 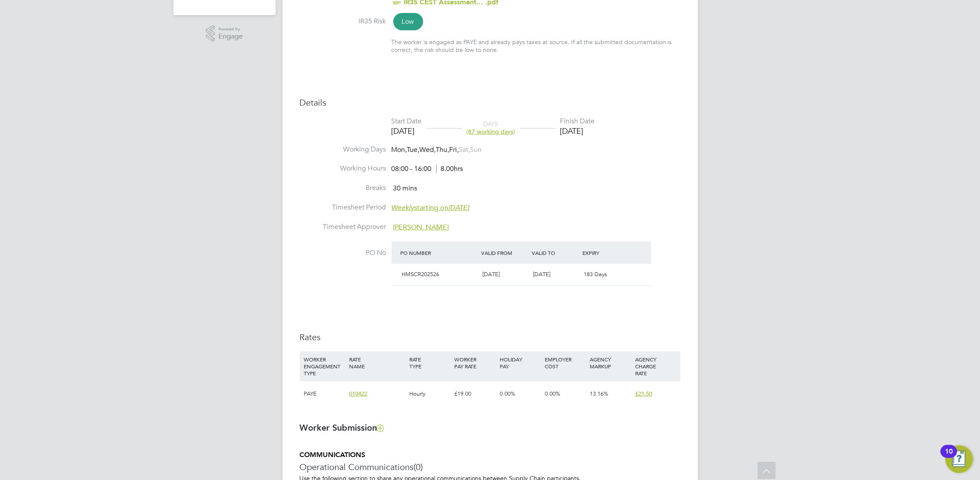 What do you see at coordinates (490, 103) in the screenshot?
I see `h3: Details` at bounding box center [490, 103].